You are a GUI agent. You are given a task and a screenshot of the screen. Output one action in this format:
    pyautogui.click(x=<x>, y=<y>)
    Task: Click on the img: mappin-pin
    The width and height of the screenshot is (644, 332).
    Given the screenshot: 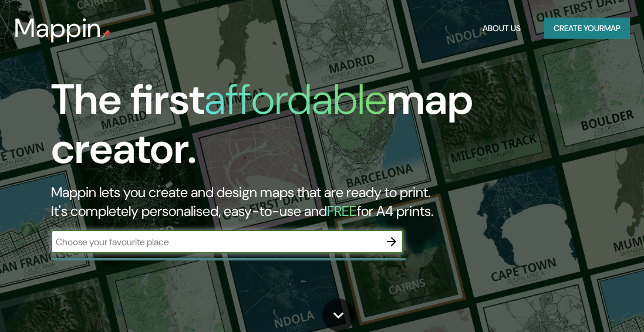 What is the action you would take?
    pyautogui.click(x=106, y=34)
    